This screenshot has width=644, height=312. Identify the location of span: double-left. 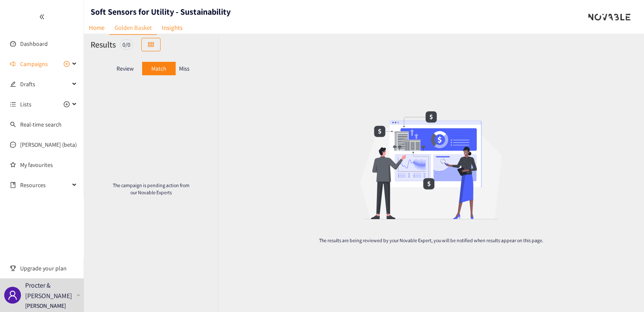
(42, 17).